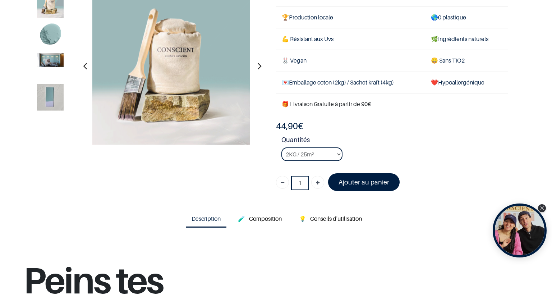 The image size is (552, 297). I want to click on span: Composition, so click(265, 218).